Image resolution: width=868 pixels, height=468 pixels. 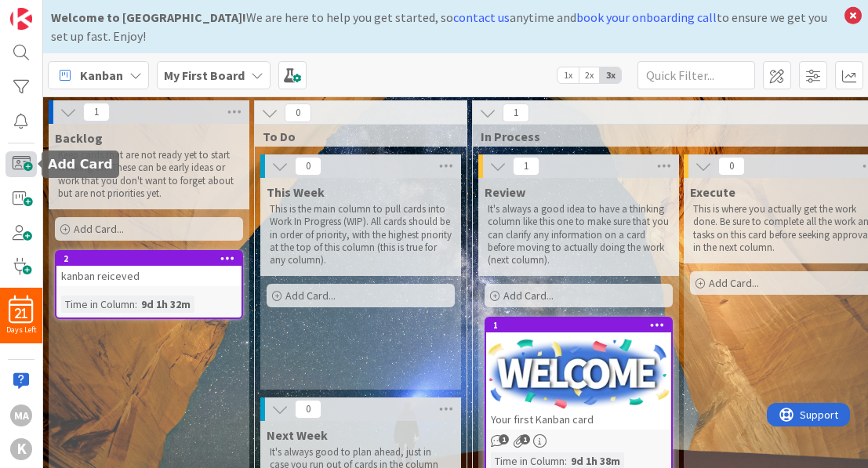 I want to click on b: My First Board, so click(x=203, y=76).